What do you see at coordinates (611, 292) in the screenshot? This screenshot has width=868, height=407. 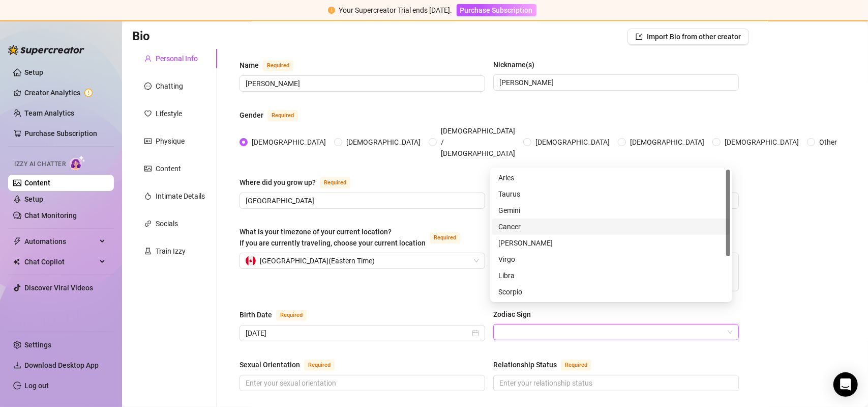 I see `div: Scorpio` at bounding box center [611, 292].